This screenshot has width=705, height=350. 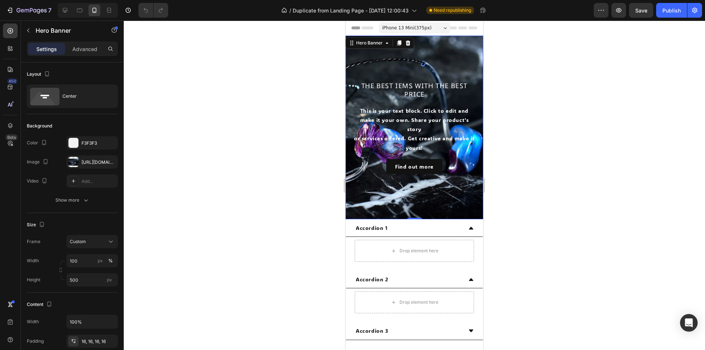 What do you see at coordinates (47, 49) in the screenshot?
I see `p: Settings` at bounding box center [47, 49].